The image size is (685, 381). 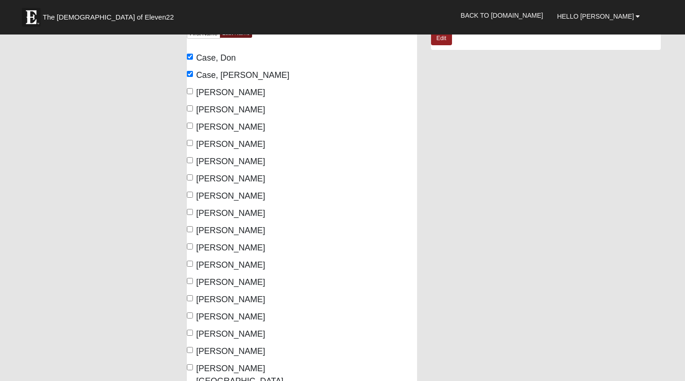 I want to click on span: Case, Don, so click(x=216, y=58).